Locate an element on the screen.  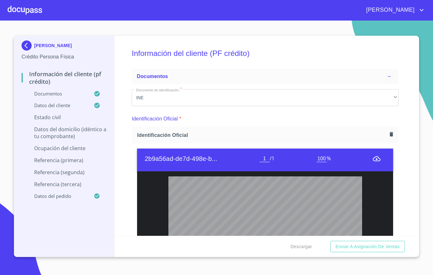
p: Referencia (segunda) is located at coordinates (64, 172).